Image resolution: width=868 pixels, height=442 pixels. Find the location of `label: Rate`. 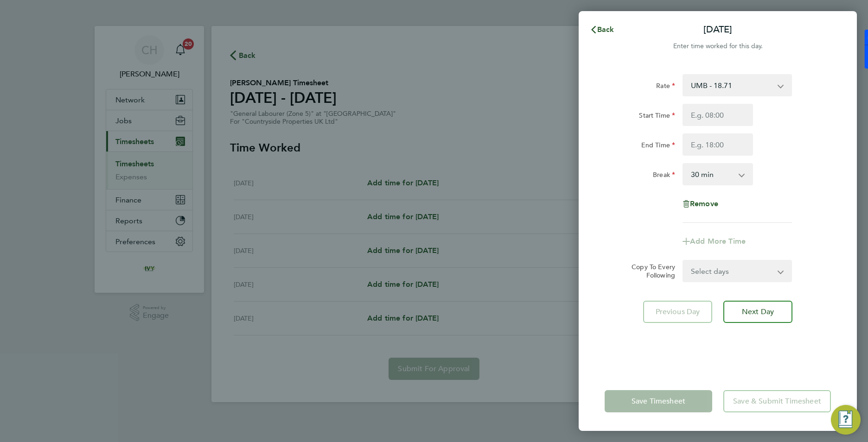

label: Rate is located at coordinates (665, 87).